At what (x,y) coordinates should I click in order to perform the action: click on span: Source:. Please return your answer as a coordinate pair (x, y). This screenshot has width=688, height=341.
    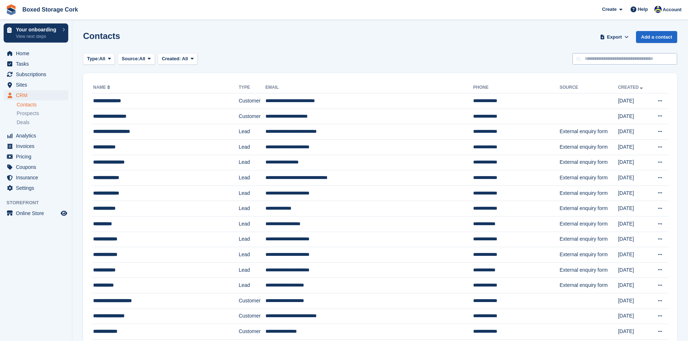
    Looking at the image, I should click on (130, 59).